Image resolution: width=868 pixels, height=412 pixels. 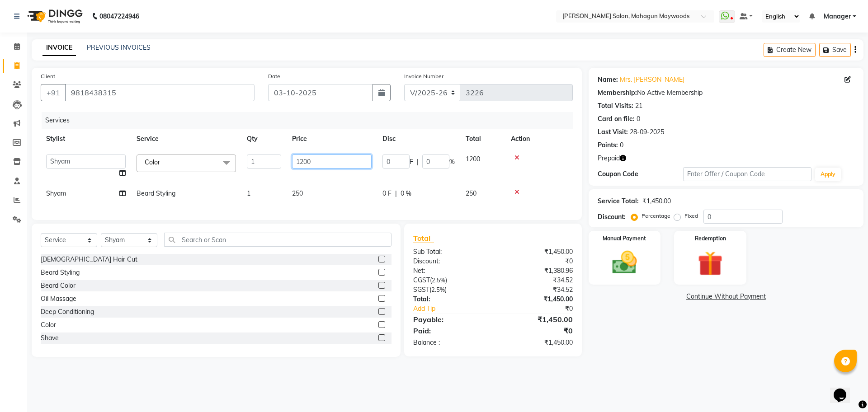 I want to click on span: 1200, so click(x=473, y=159).